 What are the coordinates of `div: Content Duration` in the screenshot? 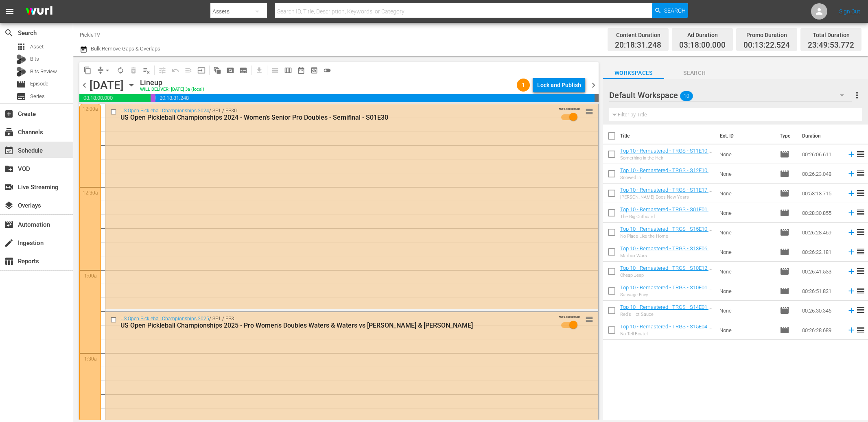 It's located at (638, 35).